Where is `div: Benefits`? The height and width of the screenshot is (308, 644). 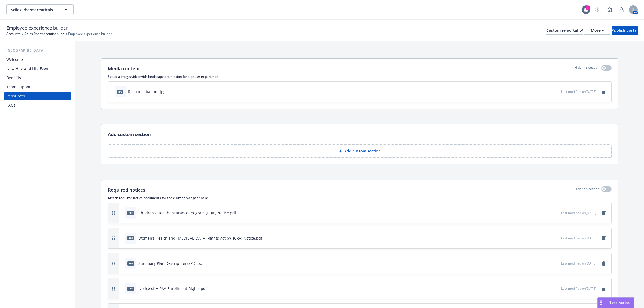
div: Benefits is located at coordinates (14, 78).